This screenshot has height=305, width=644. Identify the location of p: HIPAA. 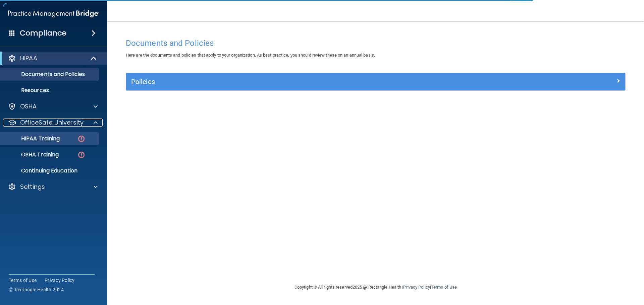
(28, 58).